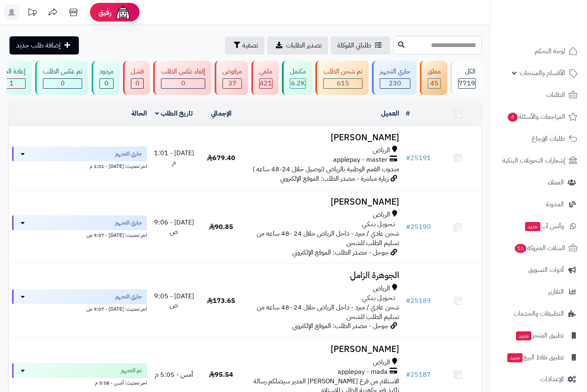  I want to click on span: 1, so click(11, 83).